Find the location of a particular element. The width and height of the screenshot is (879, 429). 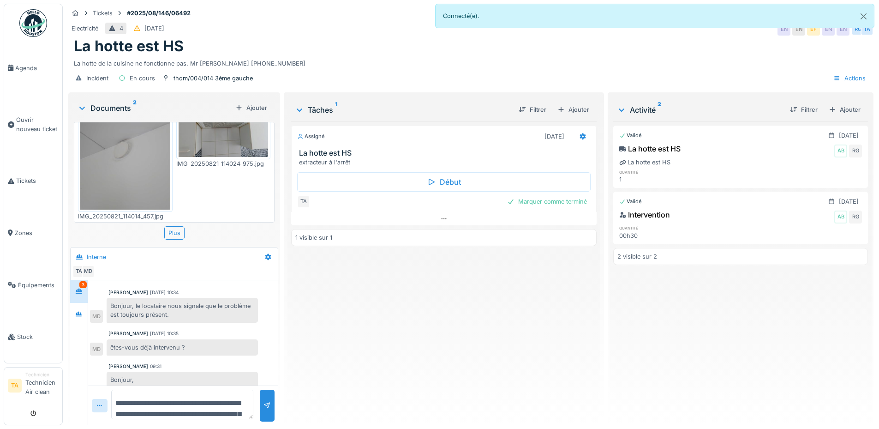

a: Stock is located at coordinates (33, 337).